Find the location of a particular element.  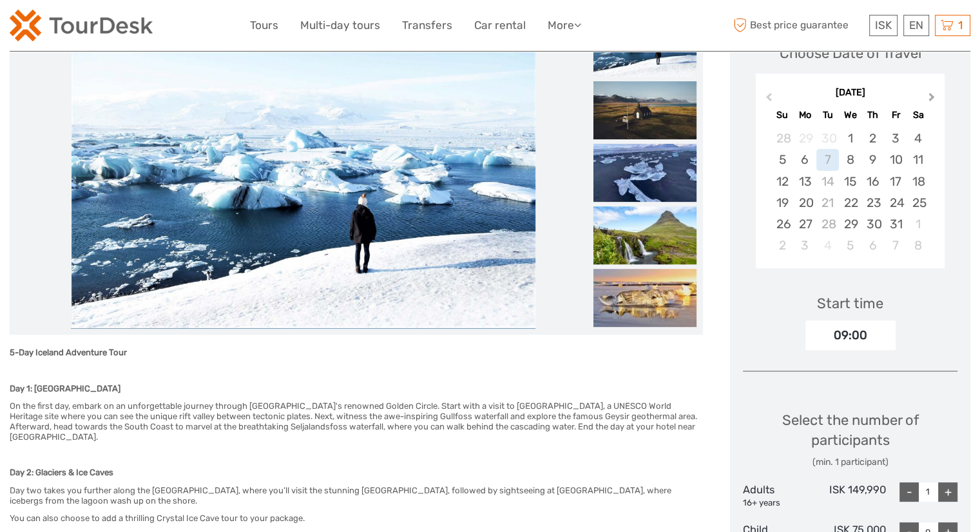

div: Choose Thursday, October 2nd, 2025 is located at coordinates (873, 138).